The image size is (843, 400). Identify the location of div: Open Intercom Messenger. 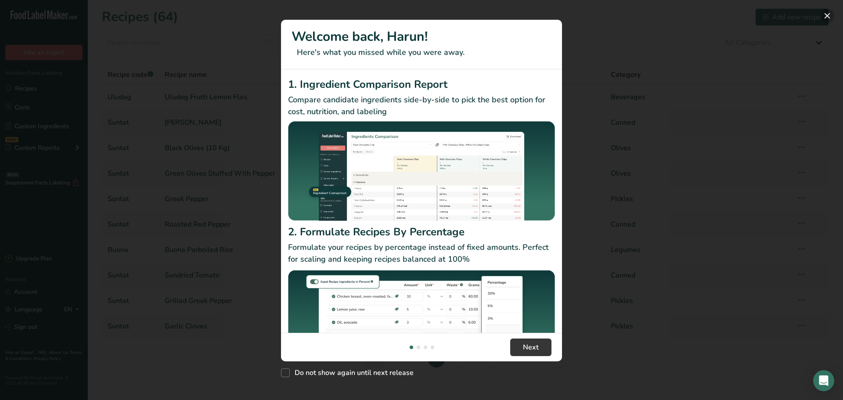
(824, 381).